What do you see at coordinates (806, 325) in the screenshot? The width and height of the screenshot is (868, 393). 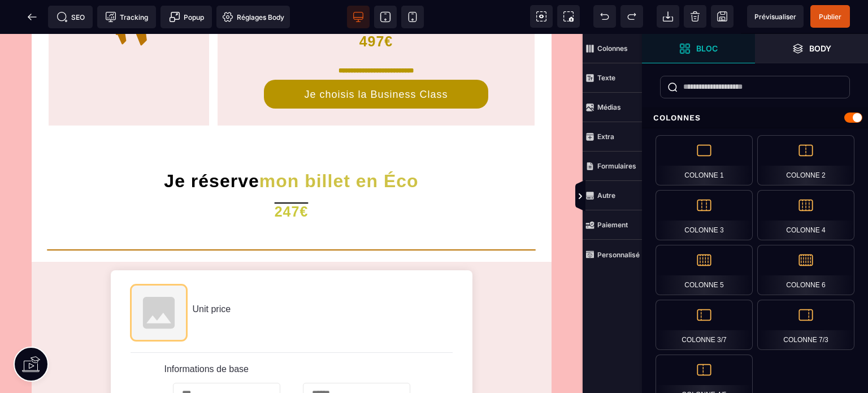 I see `div: Colonne 7/3` at bounding box center [806, 325].